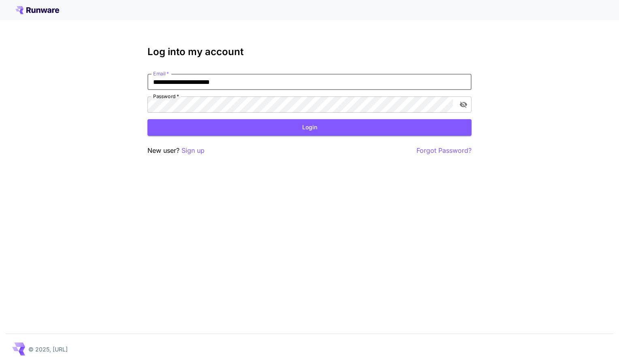  Describe the element at coordinates (444, 150) in the screenshot. I see `p: Forgot Password?` at that location.